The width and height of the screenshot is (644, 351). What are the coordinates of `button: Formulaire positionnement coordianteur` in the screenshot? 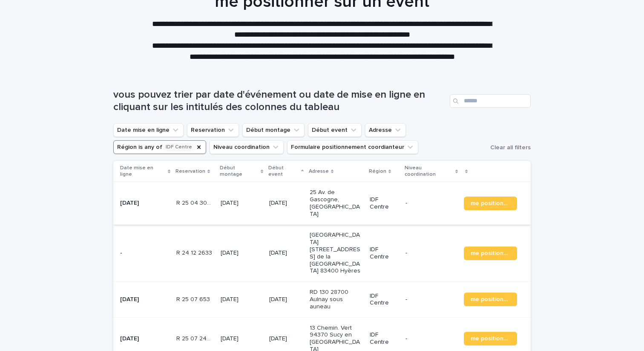 It's located at (353, 147).